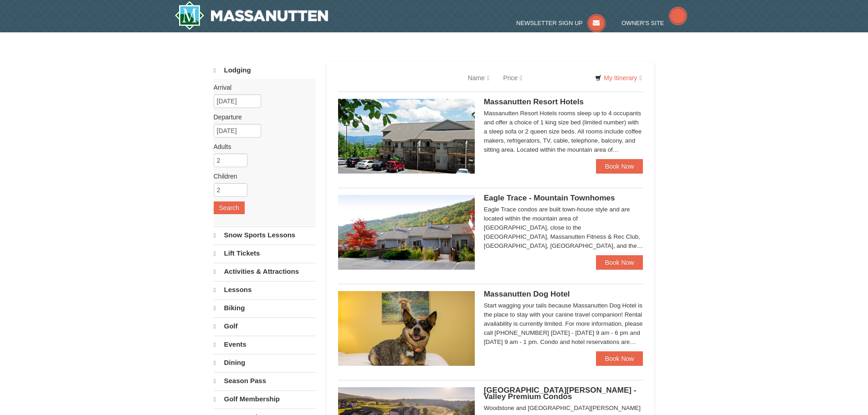  Describe the element at coordinates (229, 208) in the screenshot. I see `button: Search` at that location.